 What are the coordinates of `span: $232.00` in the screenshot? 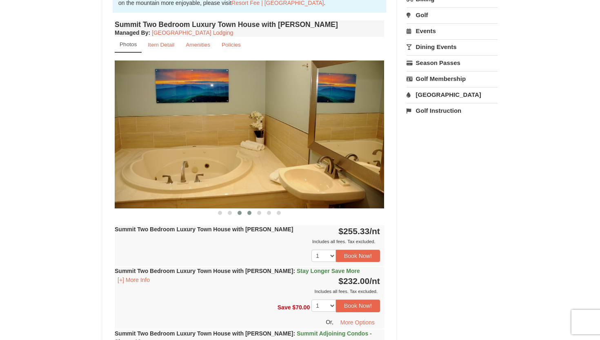 It's located at (354, 280).